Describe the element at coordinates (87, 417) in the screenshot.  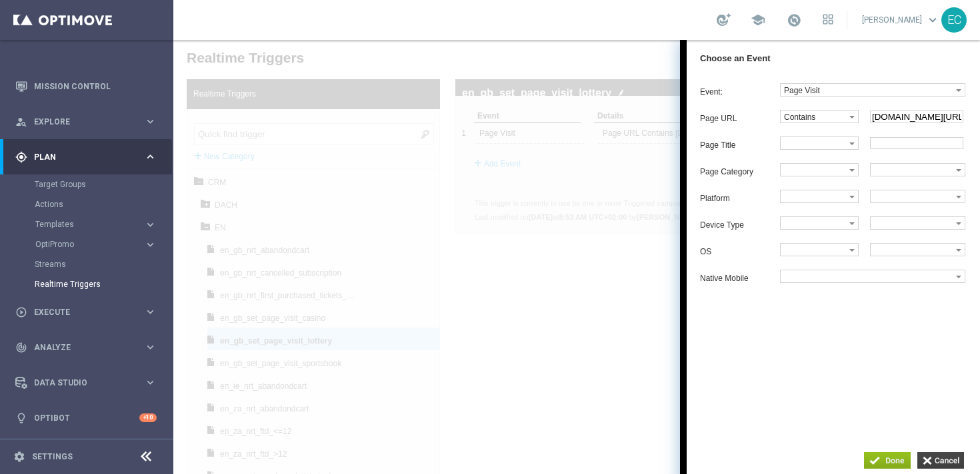
I see `a: Optibot` at that location.